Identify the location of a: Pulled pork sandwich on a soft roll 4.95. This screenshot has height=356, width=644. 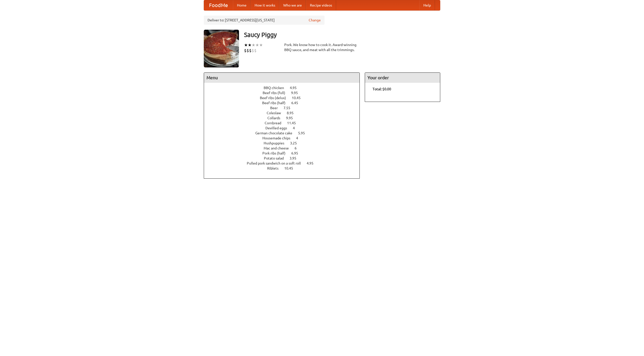
(285, 163).